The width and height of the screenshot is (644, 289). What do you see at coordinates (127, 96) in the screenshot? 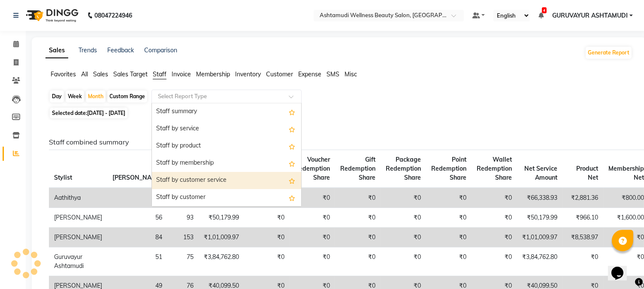
I see `div: Custom Range` at bounding box center [127, 96].